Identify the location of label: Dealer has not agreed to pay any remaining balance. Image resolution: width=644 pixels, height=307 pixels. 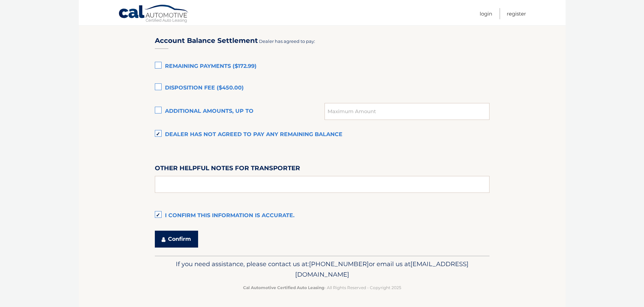
(322, 135).